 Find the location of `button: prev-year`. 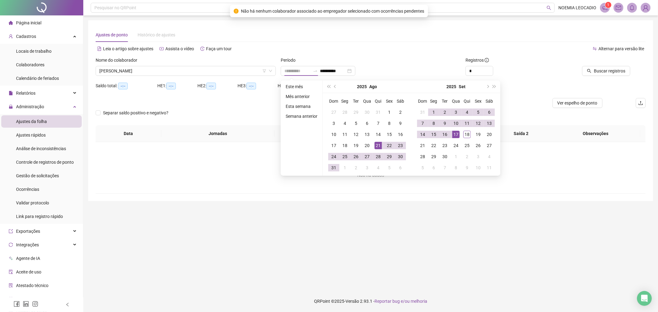

button: prev-year is located at coordinates (335, 87).